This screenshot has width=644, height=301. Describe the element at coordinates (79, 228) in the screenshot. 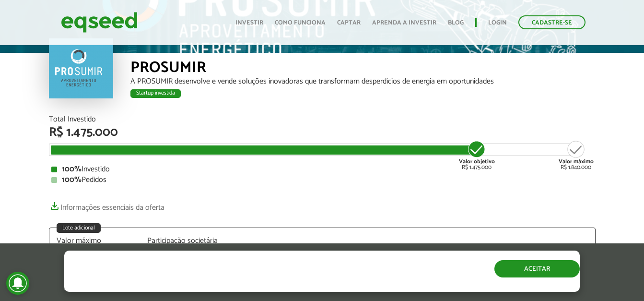

I see `div: Lote adicional` at that location.